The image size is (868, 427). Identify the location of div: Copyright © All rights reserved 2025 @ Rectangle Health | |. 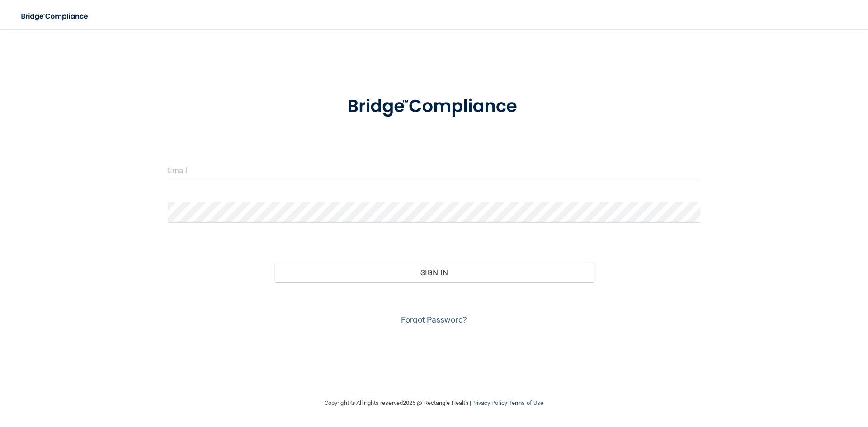
(434, 403).